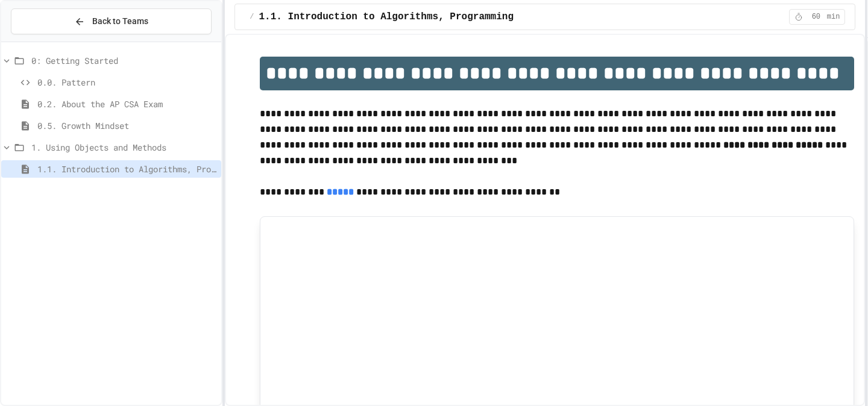  I want to click on span: 0.2. About the AP CSA Exam, so click(127, 104).